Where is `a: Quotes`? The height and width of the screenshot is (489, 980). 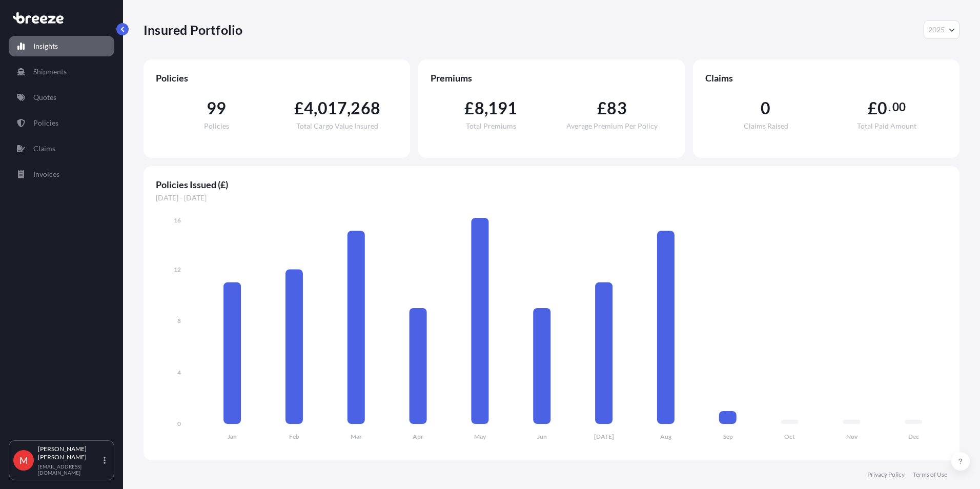
a: Quotes is located at coordinates (62, 97).